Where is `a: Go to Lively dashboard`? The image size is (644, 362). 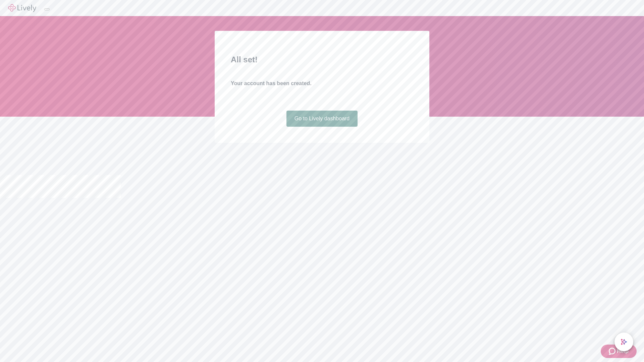
a: Go to Lively dashboard is located at coordinates (322, 119).